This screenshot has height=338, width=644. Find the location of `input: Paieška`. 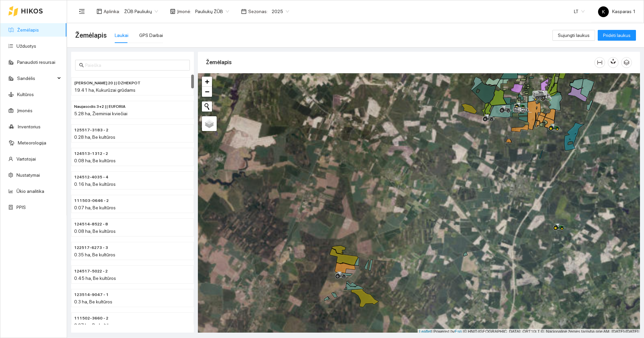

input: Paieška is located at coordinates (136, 65).